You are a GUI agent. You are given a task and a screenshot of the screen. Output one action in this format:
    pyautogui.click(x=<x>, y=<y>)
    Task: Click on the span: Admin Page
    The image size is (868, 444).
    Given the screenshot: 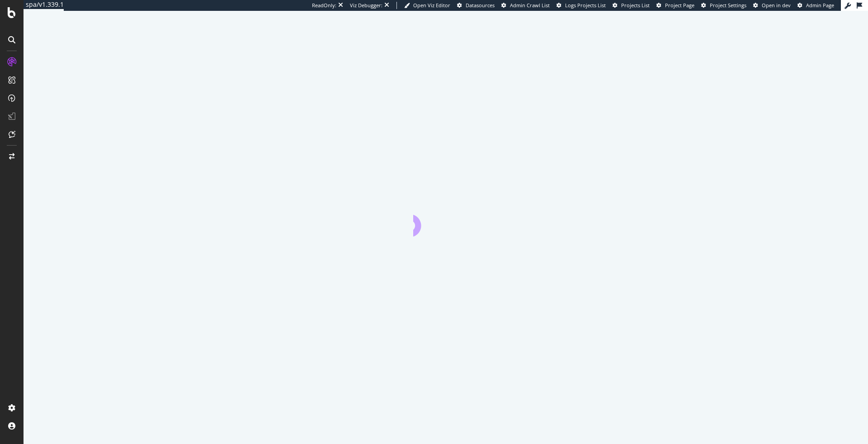 What is the action you would take?
    pyautogui.click(x=820, y=5)
    